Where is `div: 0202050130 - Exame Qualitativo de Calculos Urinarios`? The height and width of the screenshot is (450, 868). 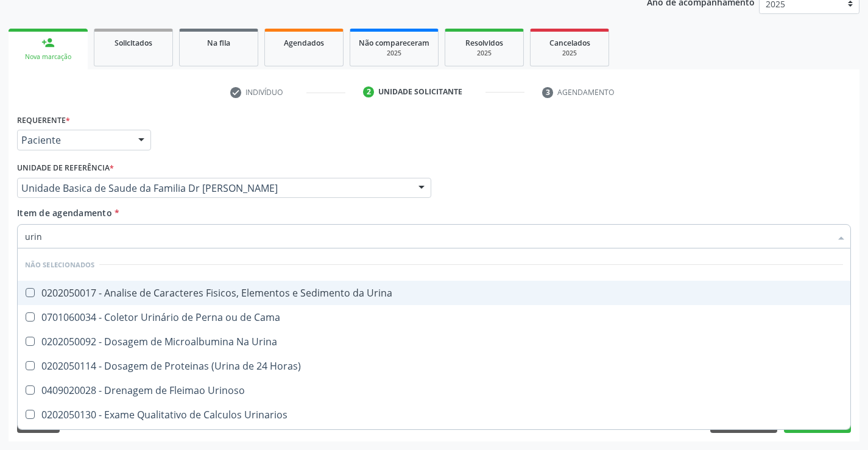 div: 0202050130 - Exame Qualitativo de Calculos Urinarios is located at coordinates (434, 415).